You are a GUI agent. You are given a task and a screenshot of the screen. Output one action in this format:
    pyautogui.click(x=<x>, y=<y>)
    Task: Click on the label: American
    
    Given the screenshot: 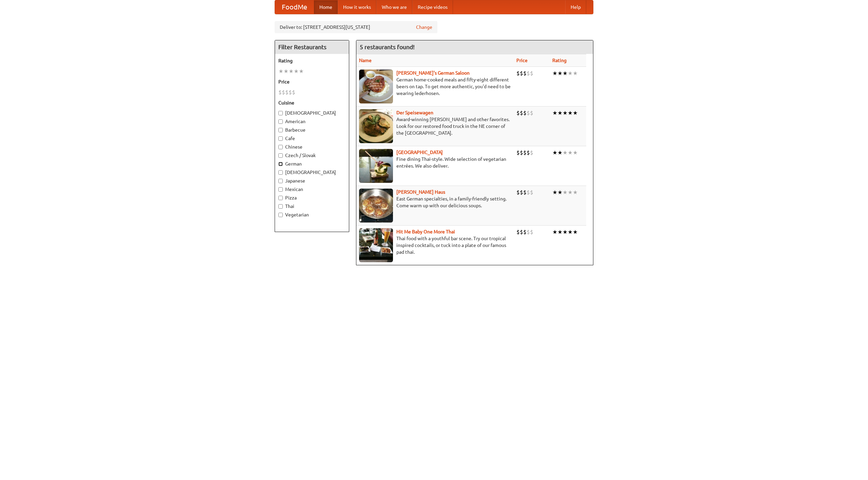 What is the action you would take?
    pyautogui.click(x=312, y=121)
    